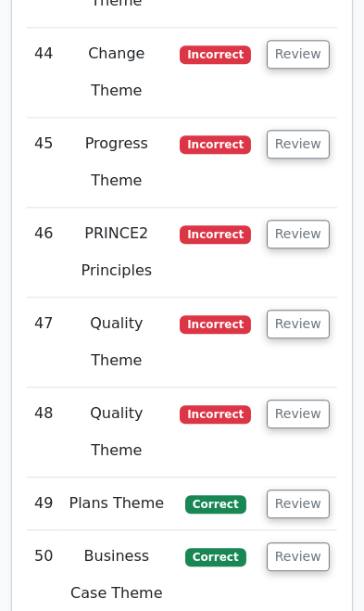 The image size is (364, 611). What do you see at coordinates (116, 162) in the screenshot?
I see `td: Progress Theme` at bounding box center [116, 162].